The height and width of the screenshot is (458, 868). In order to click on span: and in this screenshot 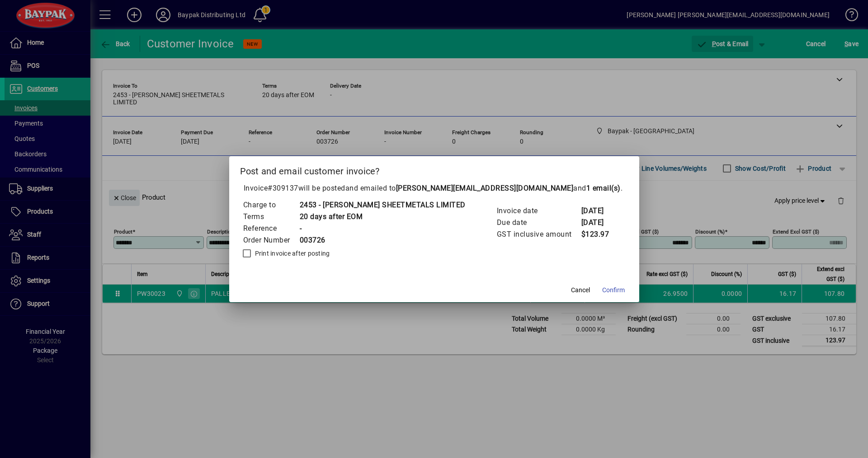, I will do `click(597, 188)`.